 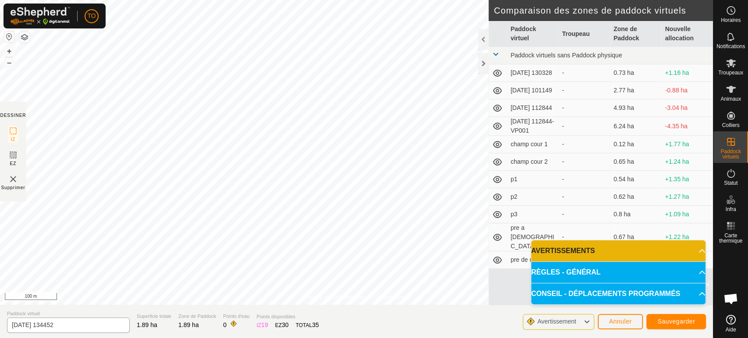 What do you see at coordinates (730, 324) in the screenshot?
I see `a: Aide` at bounding box center [730, 324].